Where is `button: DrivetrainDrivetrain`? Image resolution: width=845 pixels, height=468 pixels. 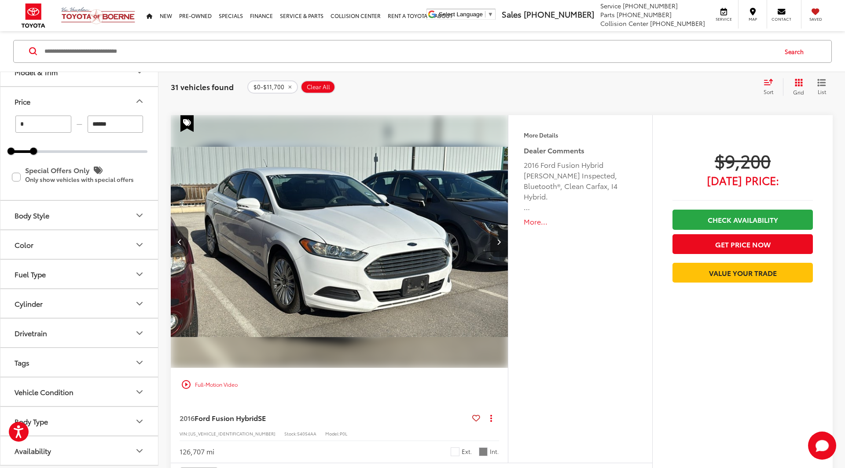 button: DrivetrainDrivetrain is located at coordinates (80, 333).